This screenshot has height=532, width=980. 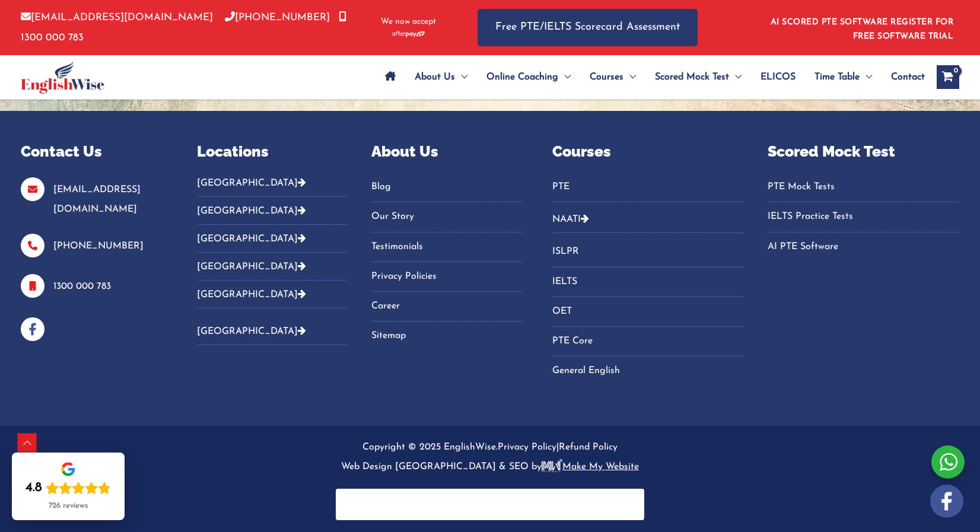 What do you see at coordinates (447, 336) in the screenshot?
I see `a: Sitemap` at bounding box center [447, 336].